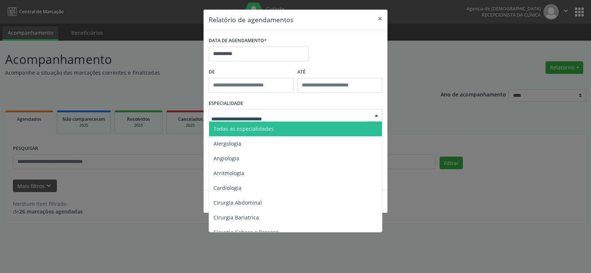 This screenshot has height=273, width=591. I want to click on span: Angiologia, so click(226, 158).